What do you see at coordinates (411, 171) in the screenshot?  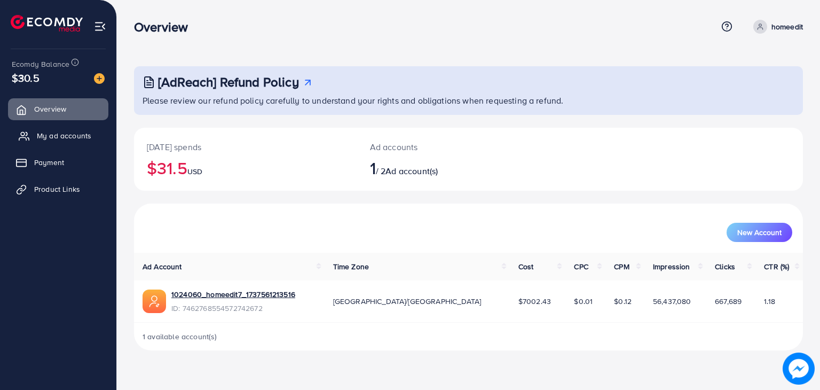 I see `span: Ad account(s)` at bounding box center [411, 171].